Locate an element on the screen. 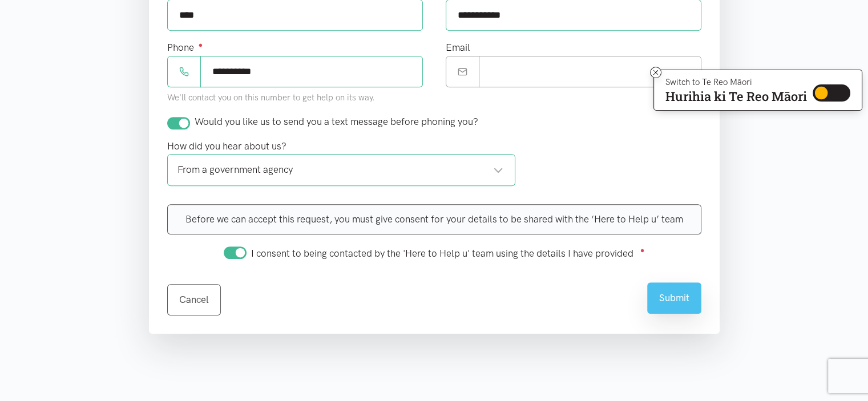 Image resolution: width=868 pixels, height=401 pixels. input: Email is located at coordinates (590, 71).